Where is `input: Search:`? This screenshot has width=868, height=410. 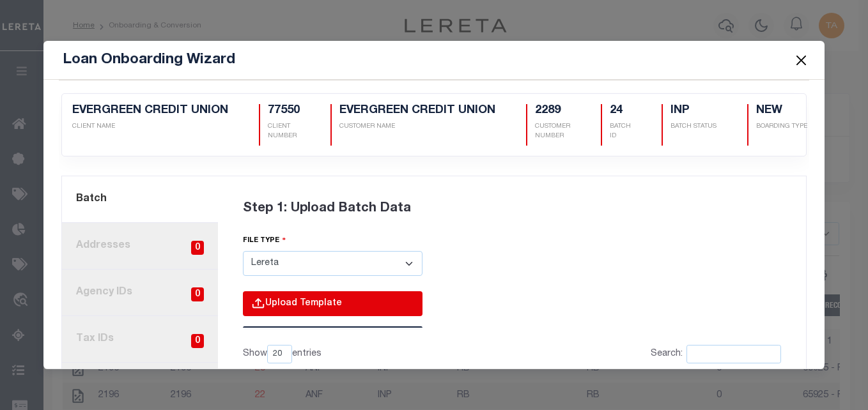 input: Search: is located at coordinates (734, 354).